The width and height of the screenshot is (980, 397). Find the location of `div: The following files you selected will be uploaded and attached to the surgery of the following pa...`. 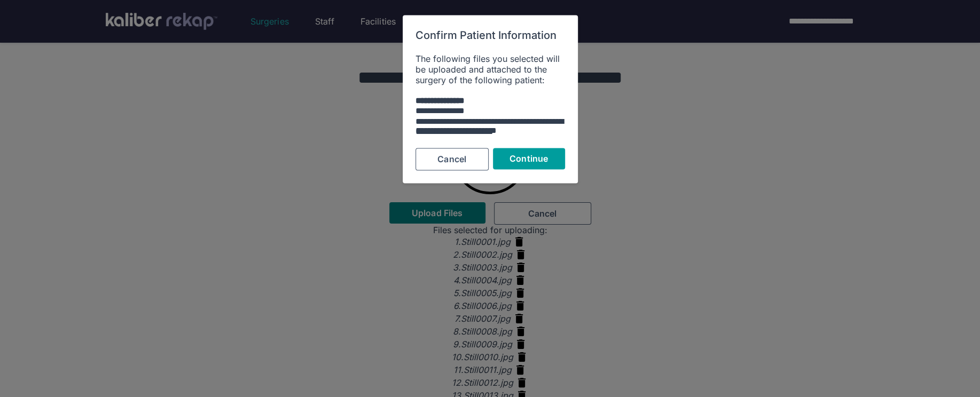

div: The following files you selected will be uploaded and attached to the surgery of the following pa... is located at coordinates (490, 70).